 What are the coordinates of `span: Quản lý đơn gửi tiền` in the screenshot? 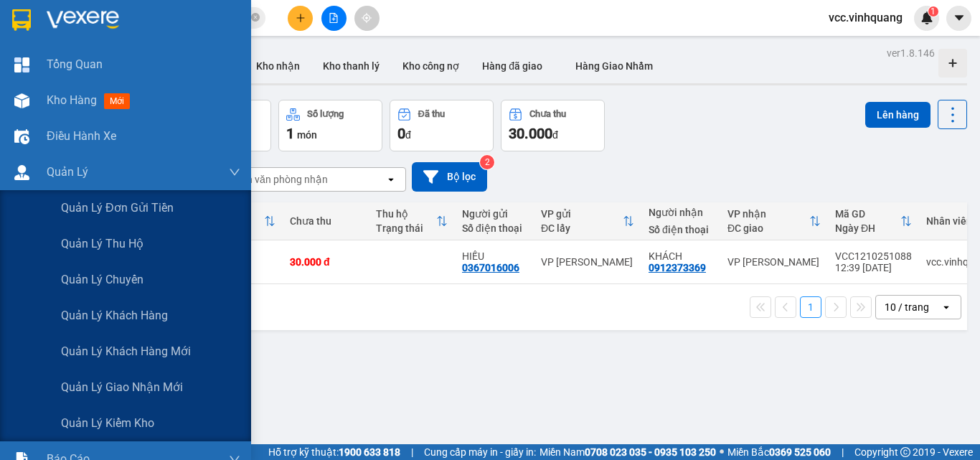 It's located at (117, 207).